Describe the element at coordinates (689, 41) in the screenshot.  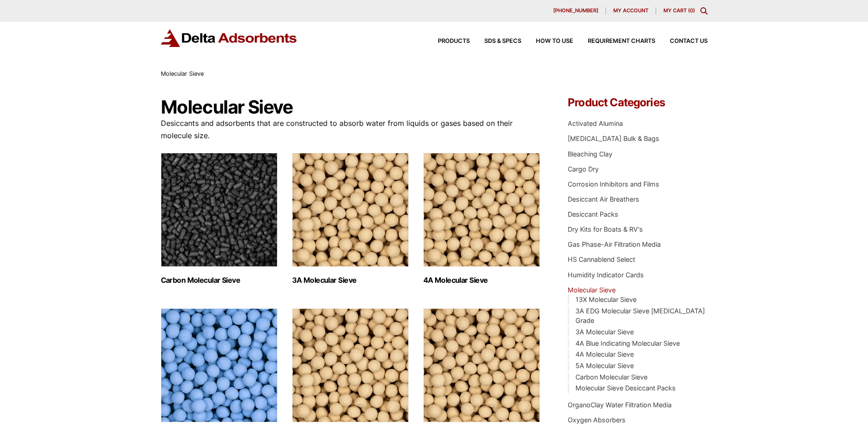
I see `span: Contact Us` at that location.